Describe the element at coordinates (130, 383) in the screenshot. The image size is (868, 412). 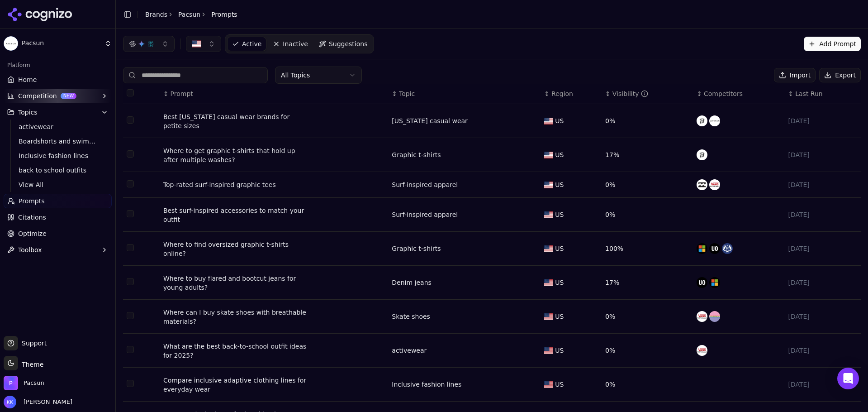
I see `button: Select row 9` at that location.